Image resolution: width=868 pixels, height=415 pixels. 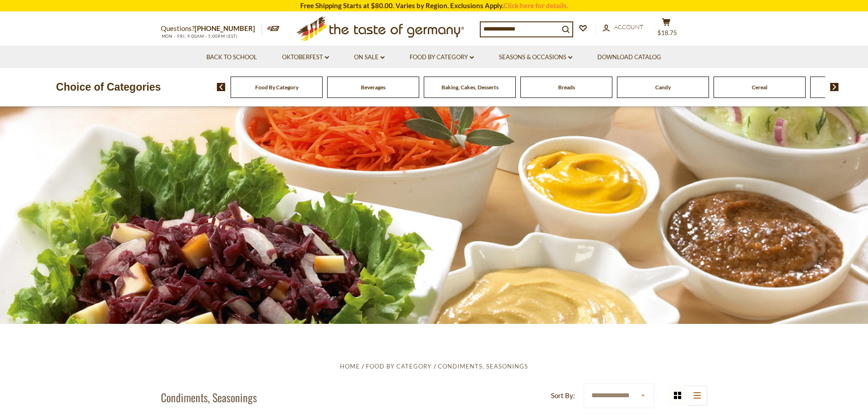 I want to click on span: Baking, Cakes, Desserts, so click(x=470, y=87).